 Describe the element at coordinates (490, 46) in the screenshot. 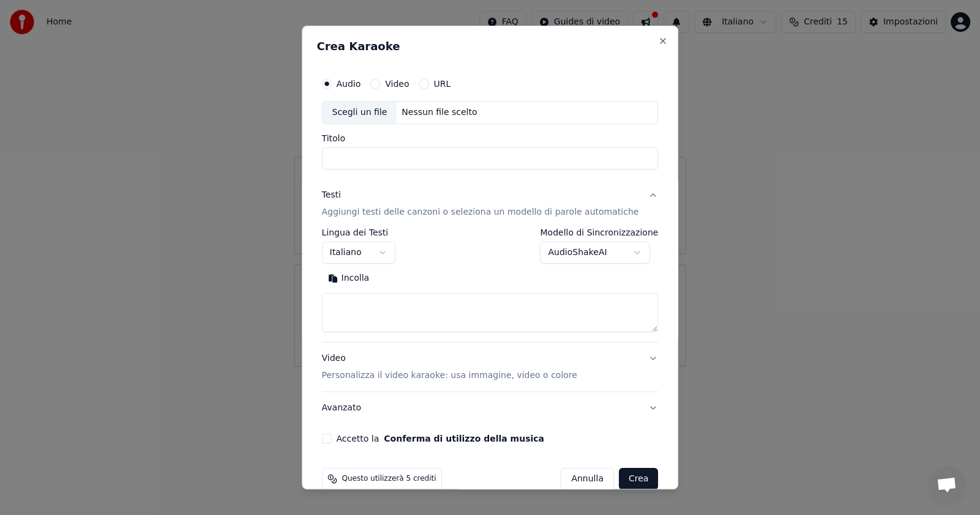

I see `h2: Crea Karaoke` at that location.